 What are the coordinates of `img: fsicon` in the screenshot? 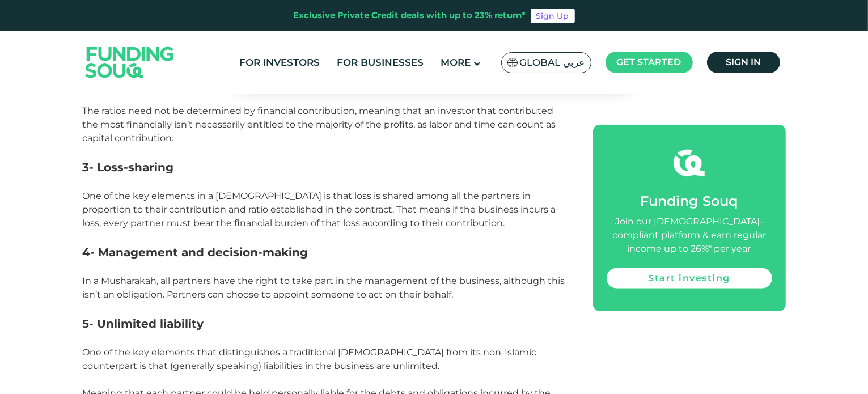 It's located at (689, 163).